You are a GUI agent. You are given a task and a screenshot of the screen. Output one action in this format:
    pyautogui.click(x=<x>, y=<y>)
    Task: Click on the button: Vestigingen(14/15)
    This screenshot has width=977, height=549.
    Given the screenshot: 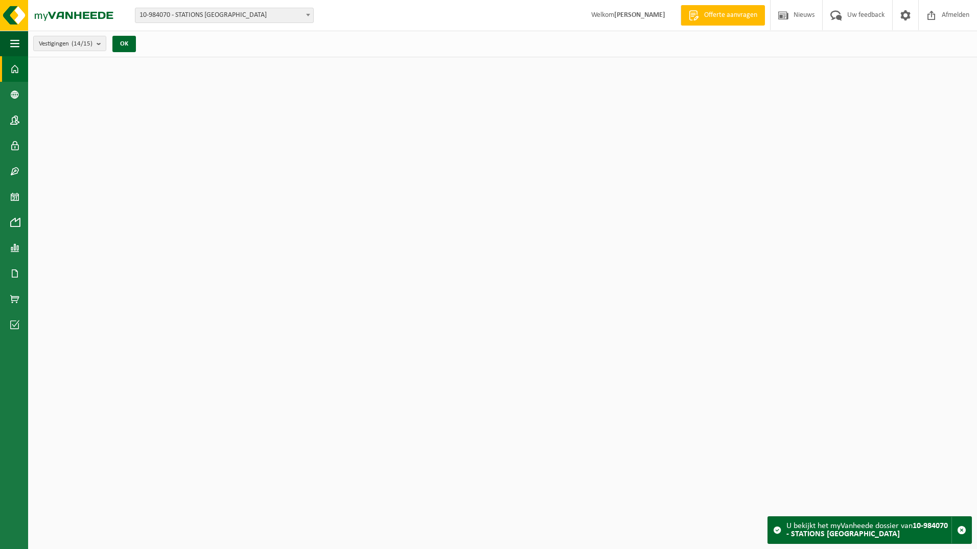 What is the action you would take?
    pyautogui.click(x=69, y=43)
    